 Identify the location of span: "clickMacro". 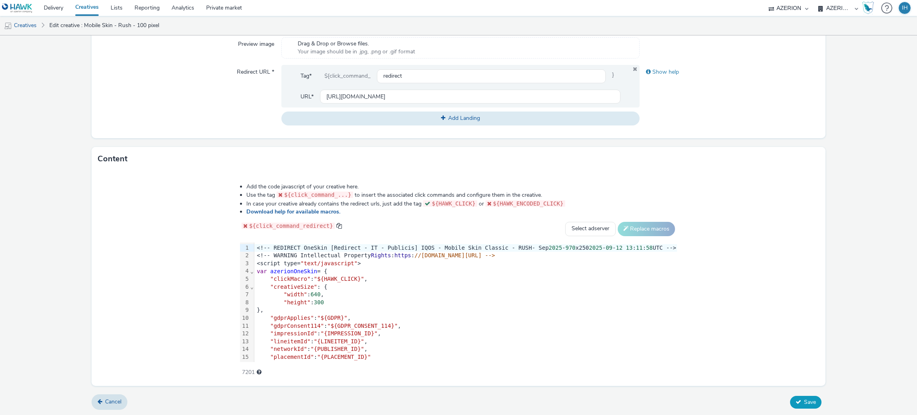
(290, 279).